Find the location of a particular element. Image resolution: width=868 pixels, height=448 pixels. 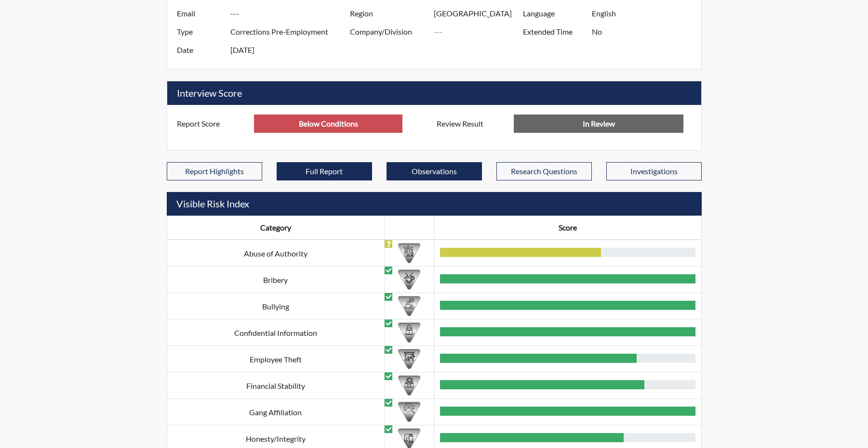

label: Email is located at coordinates (200, 13).